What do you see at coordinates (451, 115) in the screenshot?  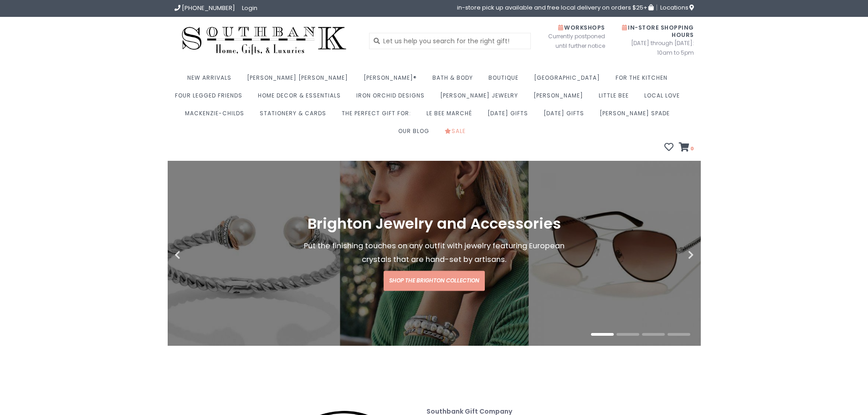 I see `a: Le Bee Marché` at bounding box center [451, 115].